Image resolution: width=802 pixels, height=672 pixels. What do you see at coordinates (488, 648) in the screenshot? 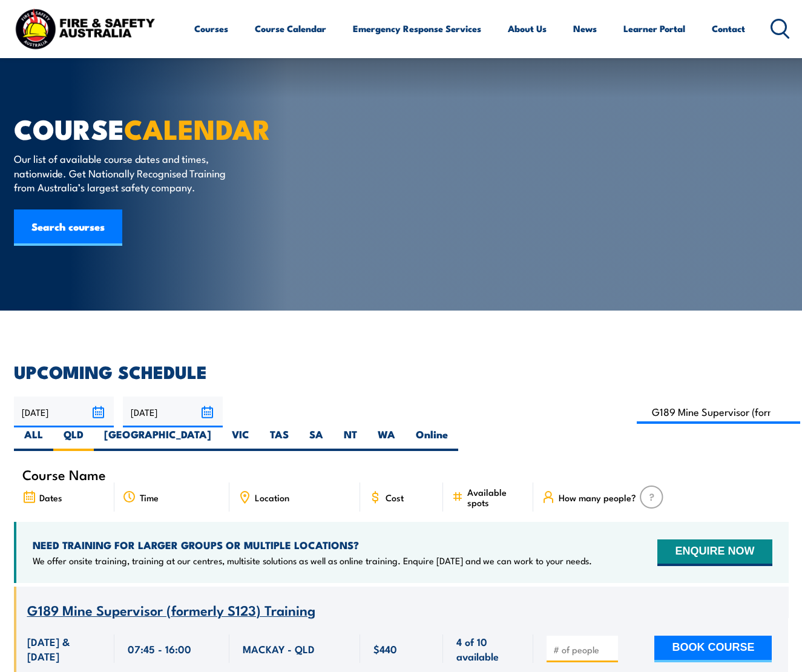
I see `span: 4 of 10 available` at bounding box center [488, 648].